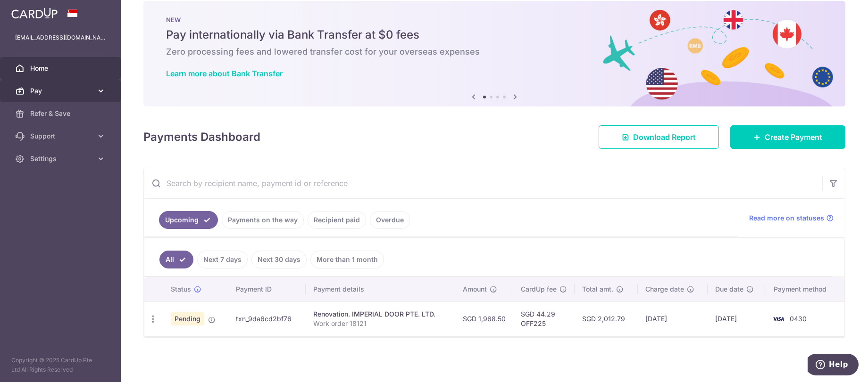 The image size is (868, 382). I want to click on span: Amount, so click(475, 290).